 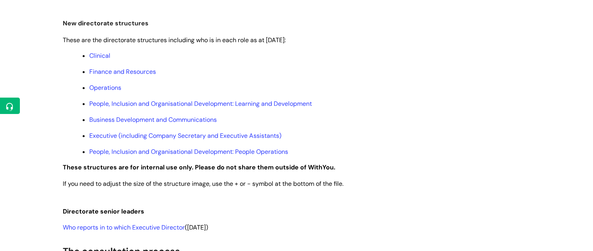 I want to click on a: Who reports in to which Executive Director, so click(x=124, y=227).